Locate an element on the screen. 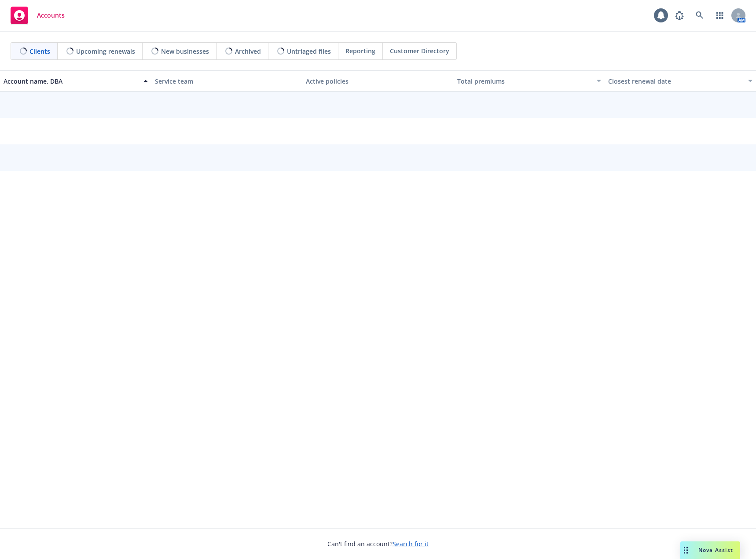 This screenshot has width=756, height=559. a: Search for it is located at coordinates (411, 544).